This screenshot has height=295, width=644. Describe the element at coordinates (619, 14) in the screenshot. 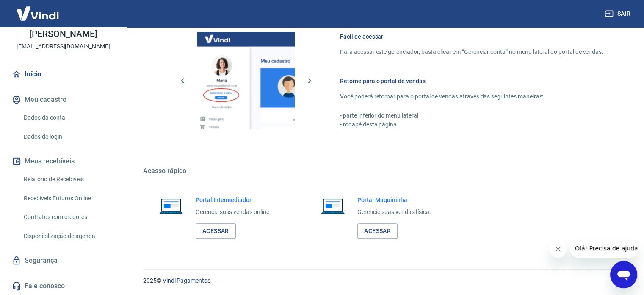

I see `button: Sair` at that location.